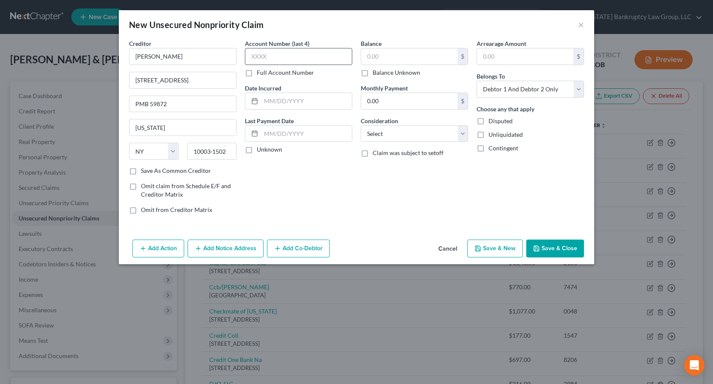  Describe the element at coordinates (263, 88) in the screenshot. I see `label: Date Incurred` at that location.